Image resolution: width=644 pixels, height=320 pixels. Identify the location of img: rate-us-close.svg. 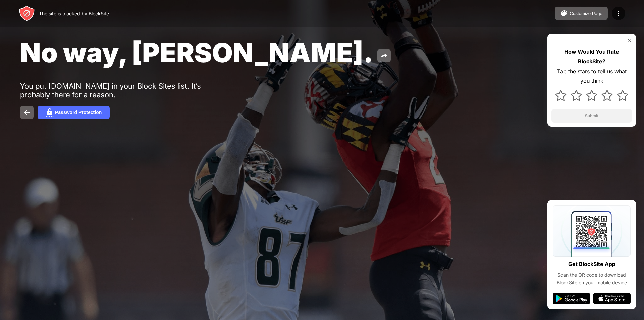
(630, 40).